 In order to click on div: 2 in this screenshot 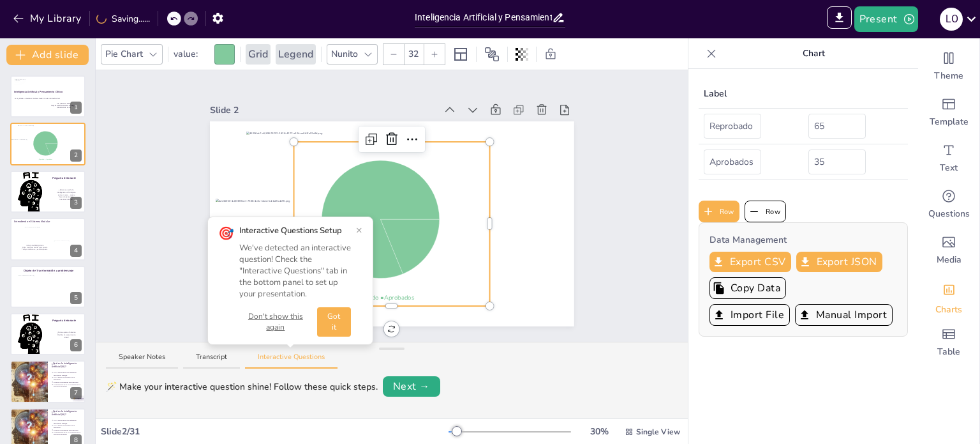, I will do `click(76, 155)`.